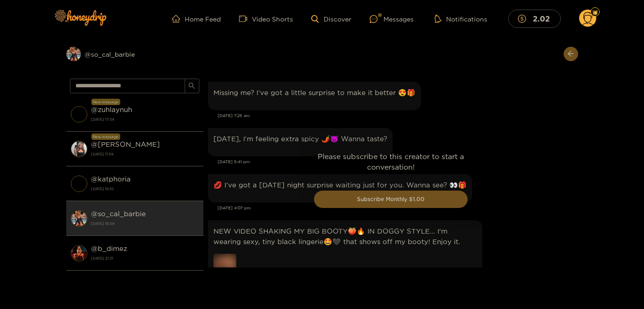 Image resolution: width=644 pixels, height=309 pixels. What do you see at coordinates (391, 199) in the screenshot?
I see `button: Subscribe Monthly $1.00` at bounding box center [391, 199].